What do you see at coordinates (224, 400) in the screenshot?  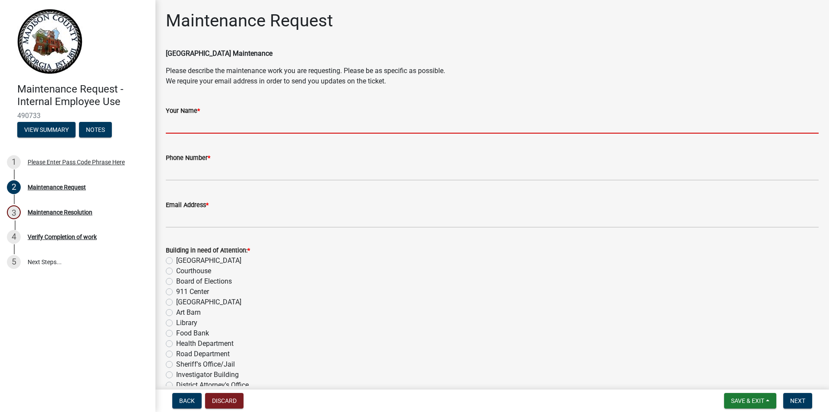 I see `button: Discard` at bounding box center [224, 400].